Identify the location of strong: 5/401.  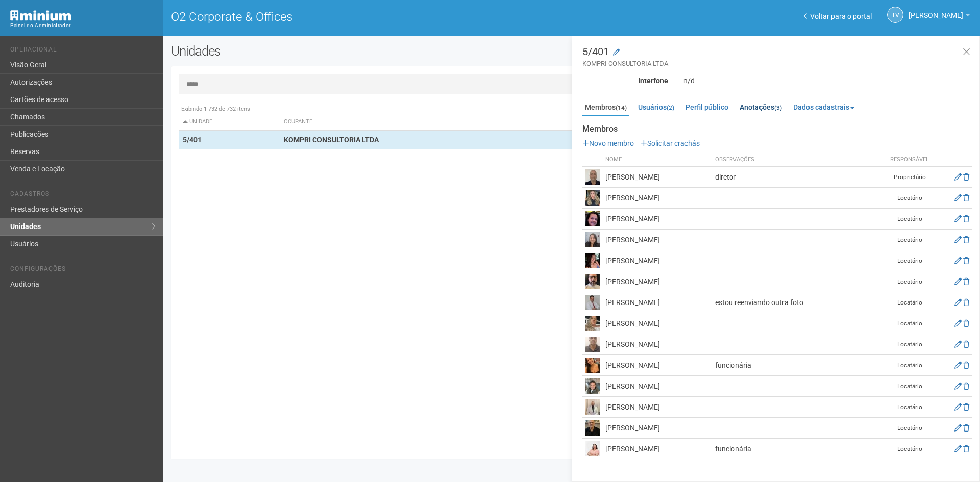
(192, 140).